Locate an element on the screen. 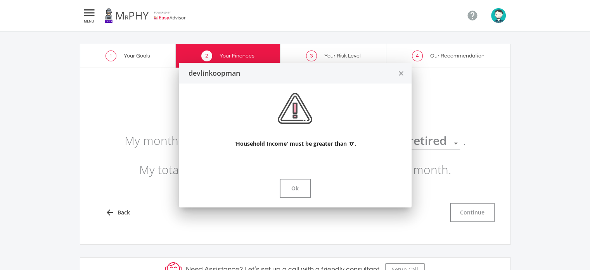  button: close is located at coordinates (401, 73).